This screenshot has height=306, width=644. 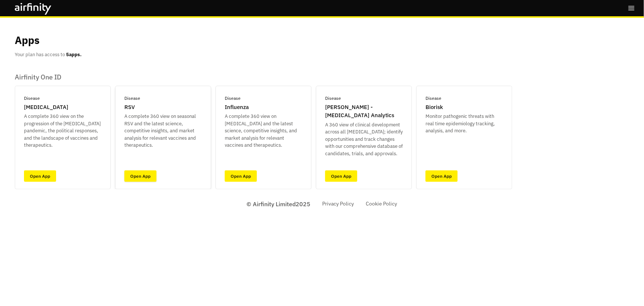 I want to click on p: Apps, so click(x=27, y=40).